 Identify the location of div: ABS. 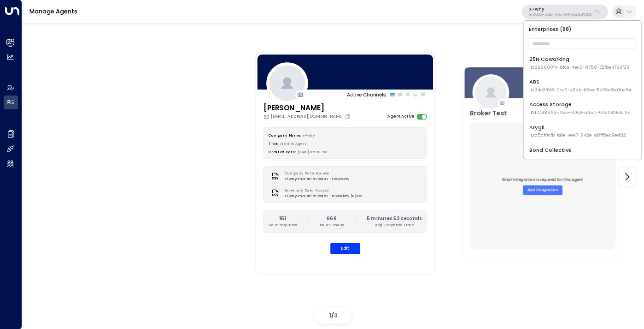
(580, 86).